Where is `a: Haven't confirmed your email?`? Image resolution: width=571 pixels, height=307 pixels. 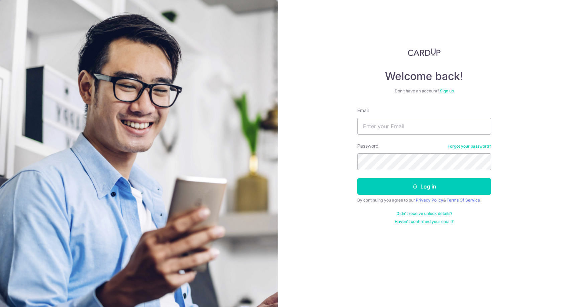
a: Haven't confirmed your email? is located at coordinates (424, 221).